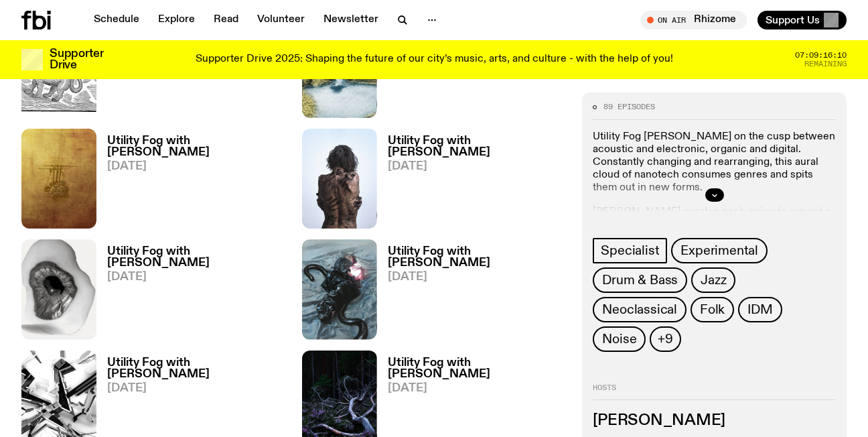 This screenshot has height=437, width=868. Describe the element at coordinates (825, 63) in the screenshot. I see `span: Remaining` at that location.